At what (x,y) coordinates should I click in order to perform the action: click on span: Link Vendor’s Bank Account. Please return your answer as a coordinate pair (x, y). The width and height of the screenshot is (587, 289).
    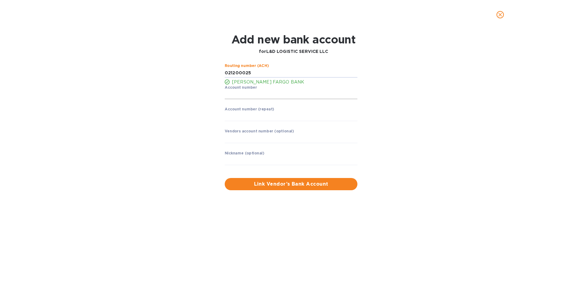
    Looking at the image, I should click on (291, 184).